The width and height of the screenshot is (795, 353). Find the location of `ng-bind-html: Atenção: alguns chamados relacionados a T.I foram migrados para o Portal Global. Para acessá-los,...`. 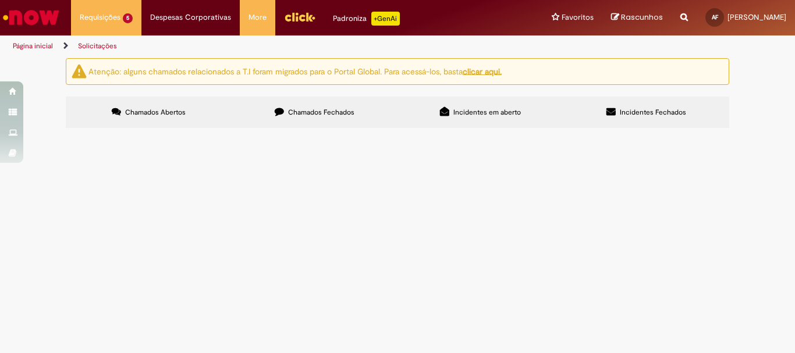

ng-bind-html: Atenção: alguns chamados relacionados a T.I foram migrados para o Portal Global. Para acessá-los,... is located at coordinates (295, 71).